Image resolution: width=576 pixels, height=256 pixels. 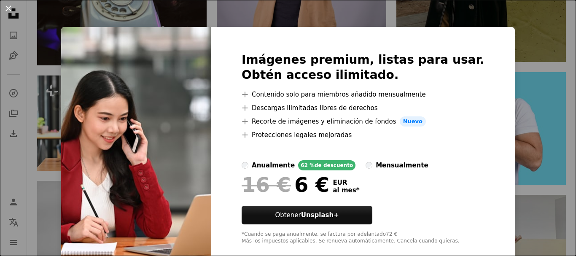 I want to click on div: 6 €, so click(x=285, y=185).